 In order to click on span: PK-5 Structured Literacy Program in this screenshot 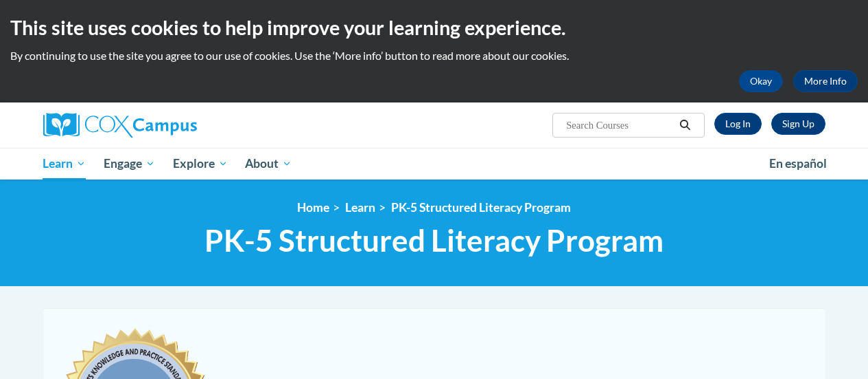, I will do `click(434, 240)`.